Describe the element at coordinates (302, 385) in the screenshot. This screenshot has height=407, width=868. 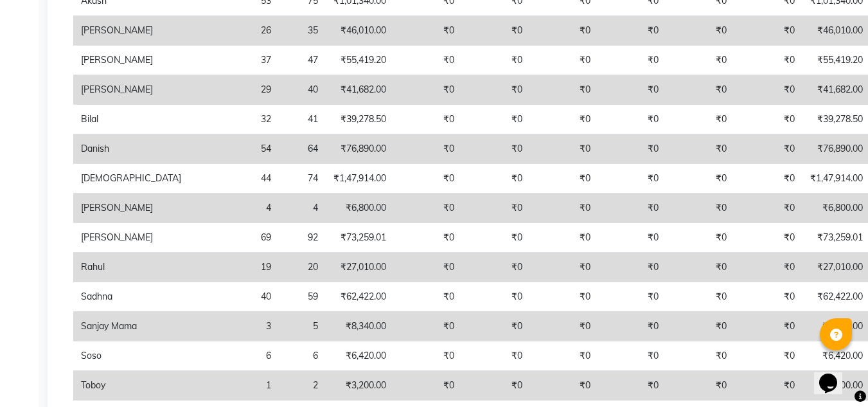
I see `td: 2` at that location.